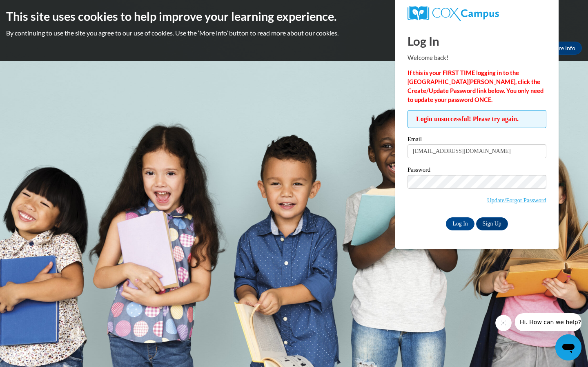  I want to click on p: By continuing to use the site you agree to our use of cookies. Use the ‘More info’ button to read..., so click(294, 33).